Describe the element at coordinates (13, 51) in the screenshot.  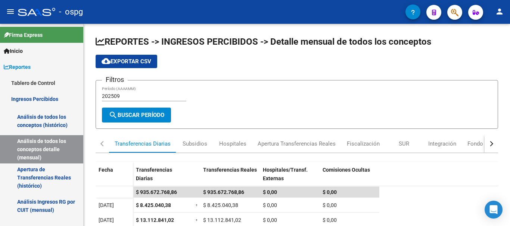
I see `span: Inicio` at that location.